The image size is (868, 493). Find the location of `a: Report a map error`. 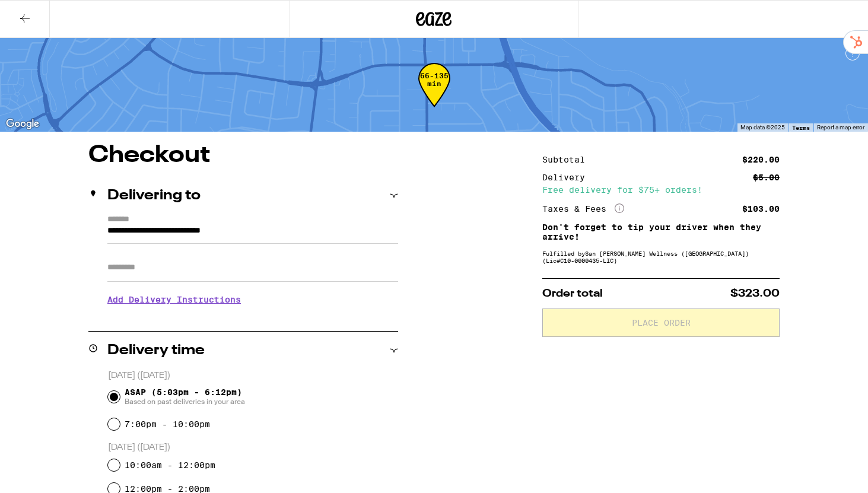

a: Report a map error is located at coordinates (840, 127).